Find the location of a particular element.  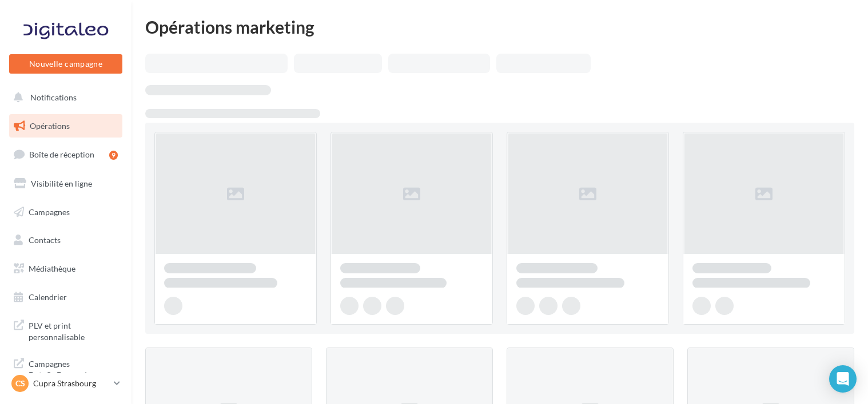

span: Campagnes is located at coordinates (49, 211).